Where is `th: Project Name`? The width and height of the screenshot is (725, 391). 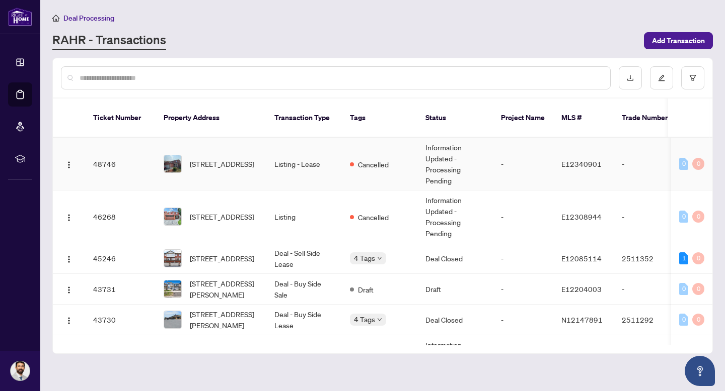
th: Project Name is located at coordinates (523, 118).